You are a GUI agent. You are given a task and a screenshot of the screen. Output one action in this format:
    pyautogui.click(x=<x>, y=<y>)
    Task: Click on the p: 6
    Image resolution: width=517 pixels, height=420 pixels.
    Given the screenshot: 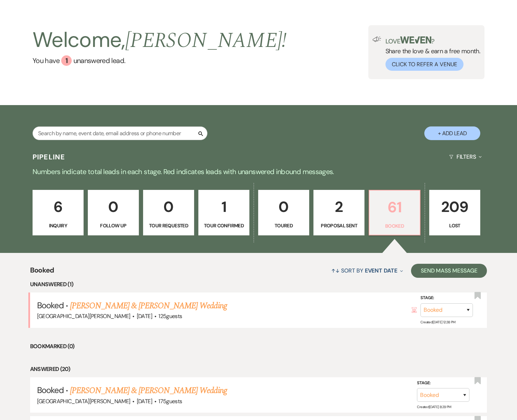 What is the action you would take?
    pyautogui.click(x=58, y=207)
    